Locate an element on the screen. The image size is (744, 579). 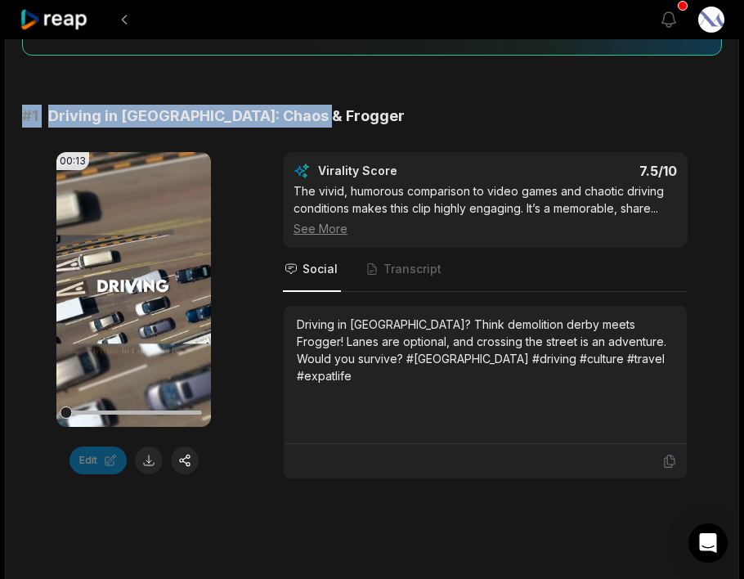
div: Virality Score is located at coordinates (406, 171).